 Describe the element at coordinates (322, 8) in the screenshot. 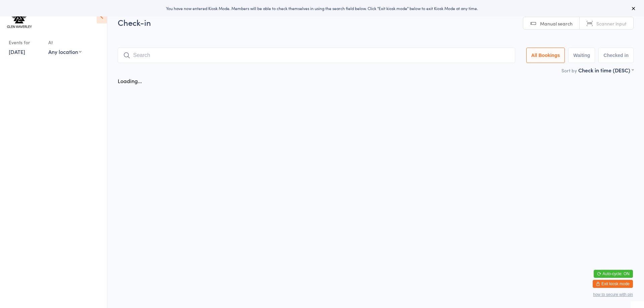

I see `div: You have now entered Kiosk Mode. Members will be able to check themselves in using the search fie...` at that location.